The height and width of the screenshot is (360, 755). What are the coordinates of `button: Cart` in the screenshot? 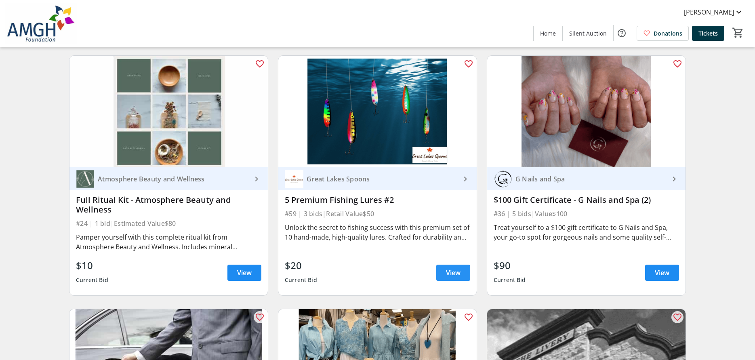 It's located at (738, 33).